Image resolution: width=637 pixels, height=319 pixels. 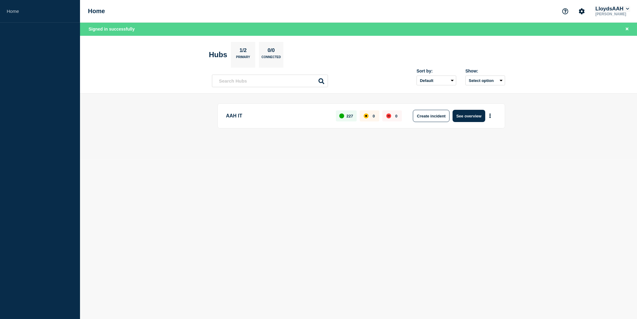 What do you see at coordinates (565, 11) in the screenshot?
I see `button: Support` at bounding box center [565, 11].